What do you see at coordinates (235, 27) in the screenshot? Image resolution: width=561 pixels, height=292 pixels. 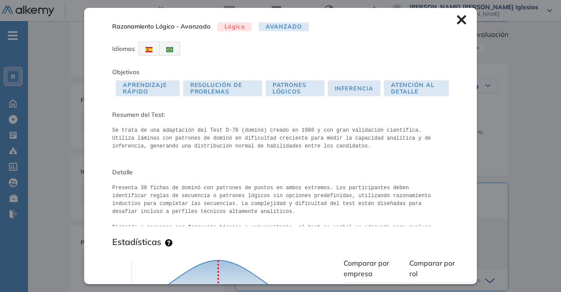 I see `span: Lógica` at bounding box center [235, 27].